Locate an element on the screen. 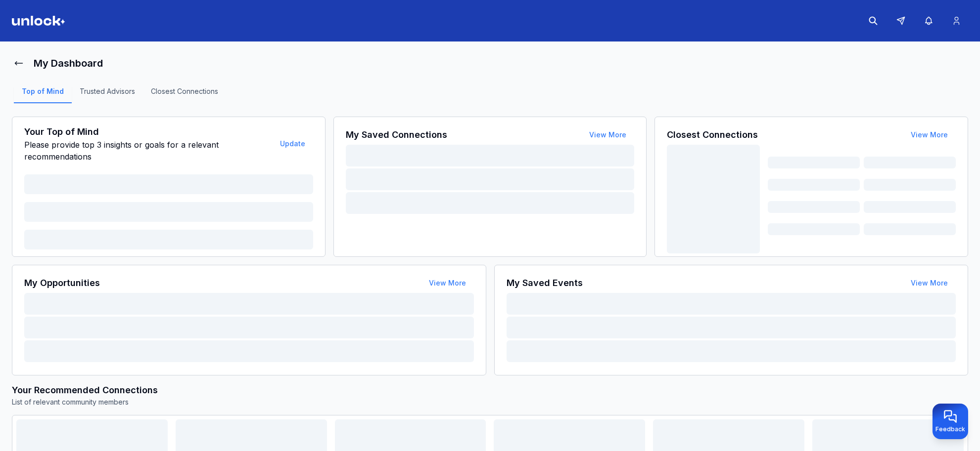 The width and height of the screenshot is (980, 451). a: Top of Mind is located at coordinates (42, 95).